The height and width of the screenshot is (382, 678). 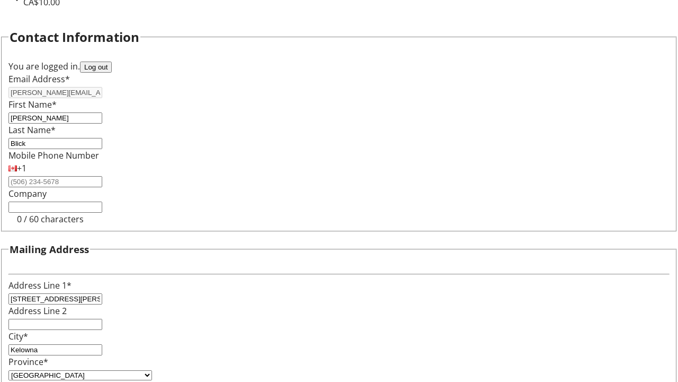 What do you see at coordinates (38, 311) in the screenshot?
I see `label: Address Line 2` at bounding box center [38, 311].